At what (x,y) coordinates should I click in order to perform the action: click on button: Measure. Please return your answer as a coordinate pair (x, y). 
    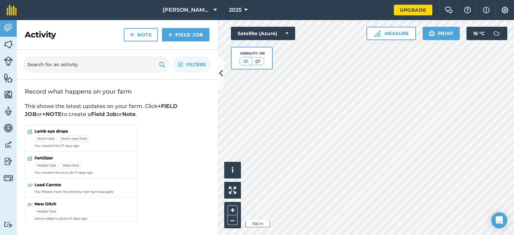
    Looking at the image, I should click on (391, 33).